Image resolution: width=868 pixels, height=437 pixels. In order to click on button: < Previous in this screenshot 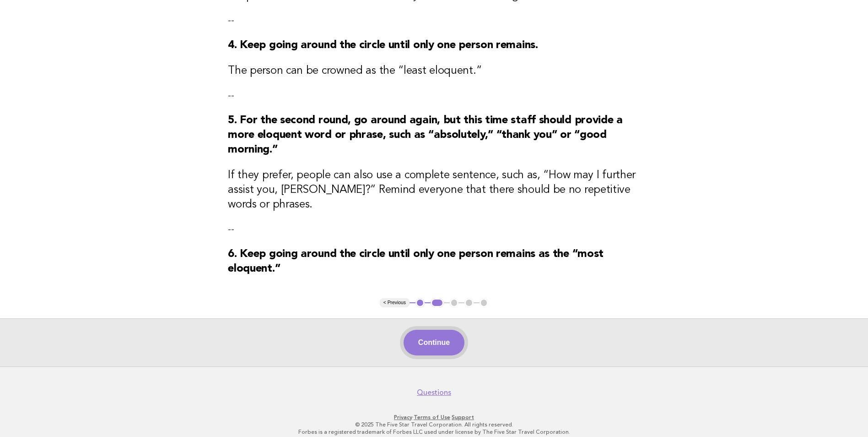, I will do `click(394, 303)`.